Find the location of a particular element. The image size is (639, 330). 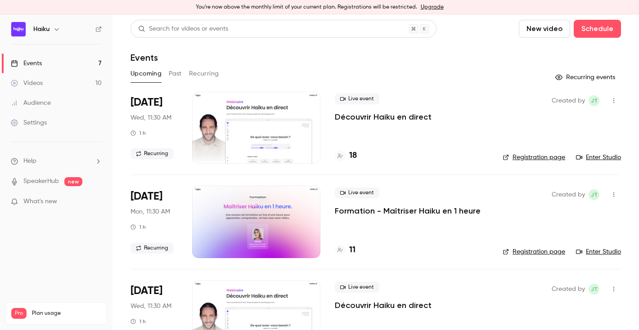

h4: 18 is located at coordinates (353, 156).